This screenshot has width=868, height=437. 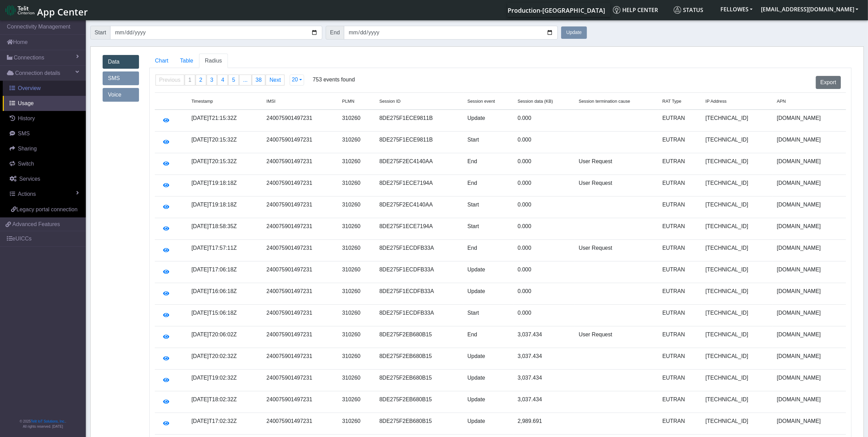 I want to click on a: Services, so click(x=45, y=179).